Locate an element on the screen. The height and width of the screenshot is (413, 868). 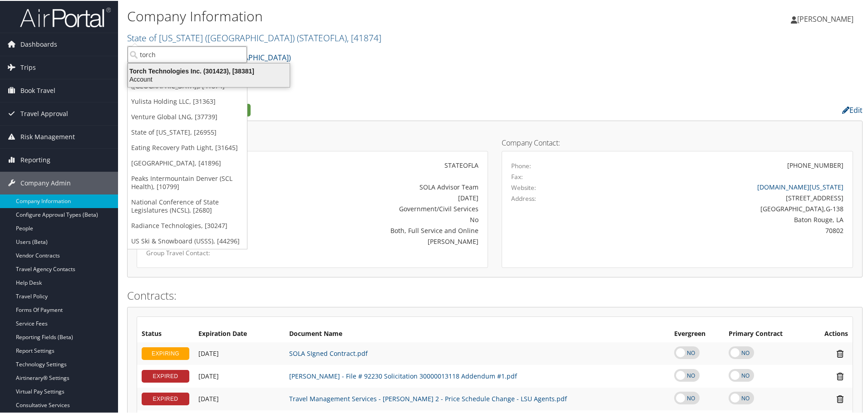
span: ( STATEOFLA ) is located at coordinates (322, 37).